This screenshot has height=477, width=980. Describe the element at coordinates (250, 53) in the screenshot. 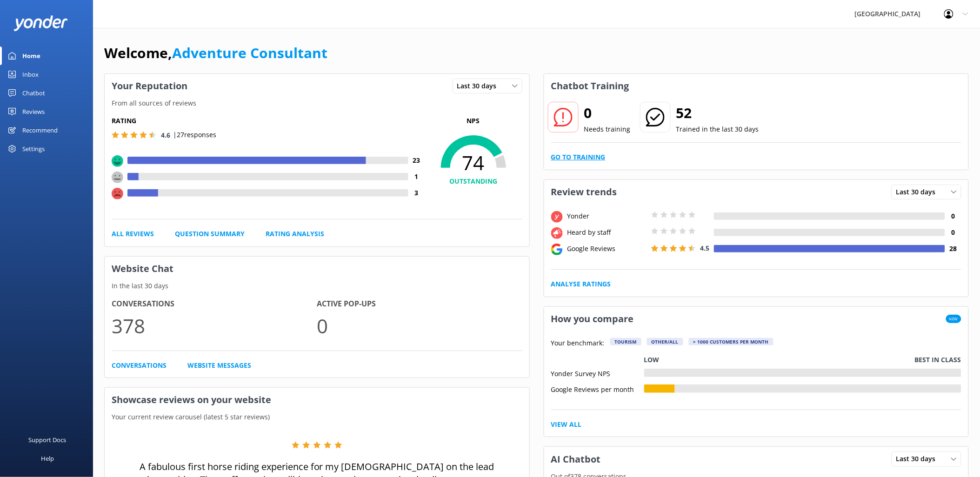

I see `a: Adventure Consultant` at that location.